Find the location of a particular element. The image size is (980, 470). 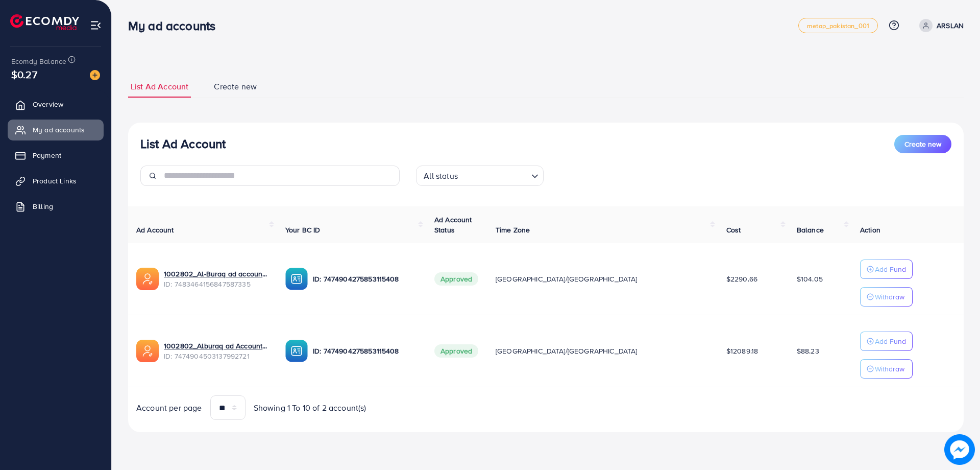

span: Showing 1 To 10 of 2 account(s) is located at coordinates (309, 407).